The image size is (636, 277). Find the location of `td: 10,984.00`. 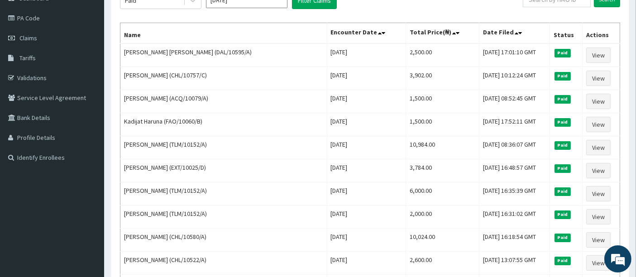

td: 10,984.00 is located at coordinates (443, 148).